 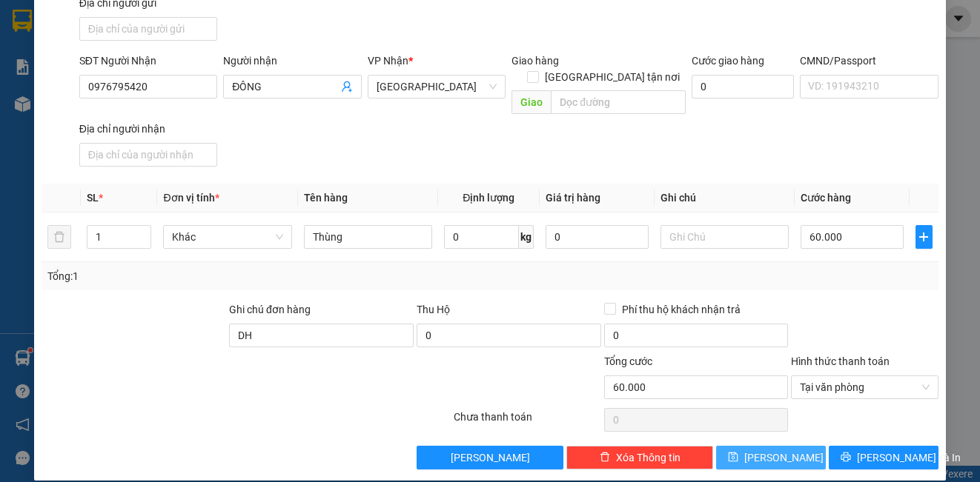 What do you see at coordinates (148, 154) in the screenshot?
I see `input: Địa chỉ của người nhận` at bounding box center [148, 154].